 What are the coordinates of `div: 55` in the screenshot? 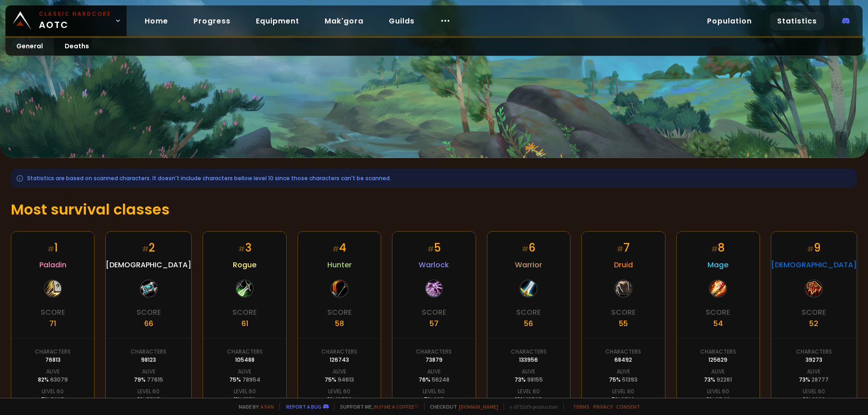 It's located at (623, 324).